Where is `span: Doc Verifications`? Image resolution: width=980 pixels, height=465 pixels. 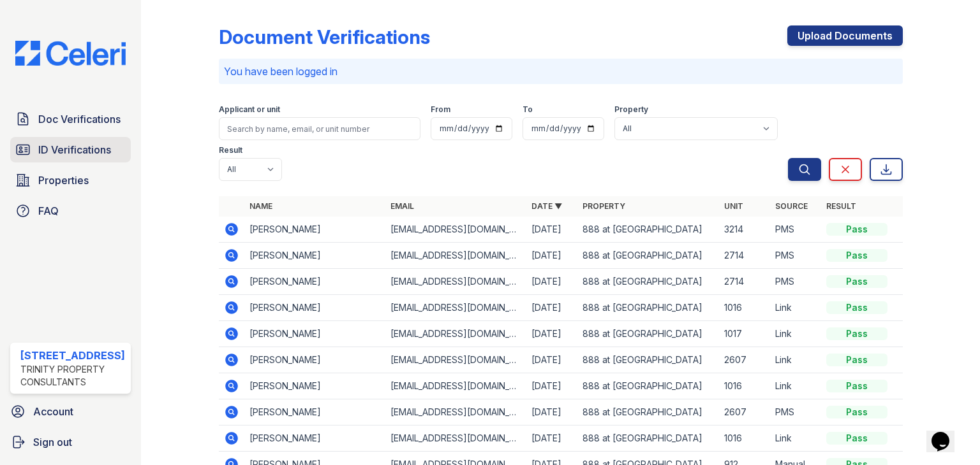 span: Doc Verifications is located at coordinates (79, 120).